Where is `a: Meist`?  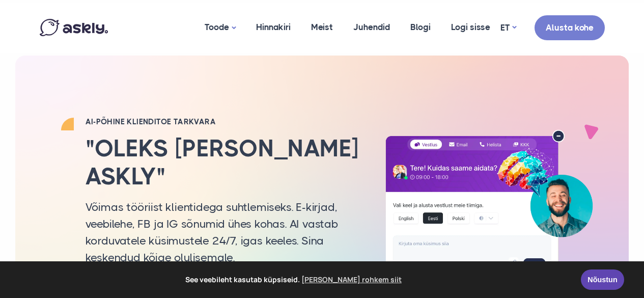
a: Meist is located at coordinates (322, 27).